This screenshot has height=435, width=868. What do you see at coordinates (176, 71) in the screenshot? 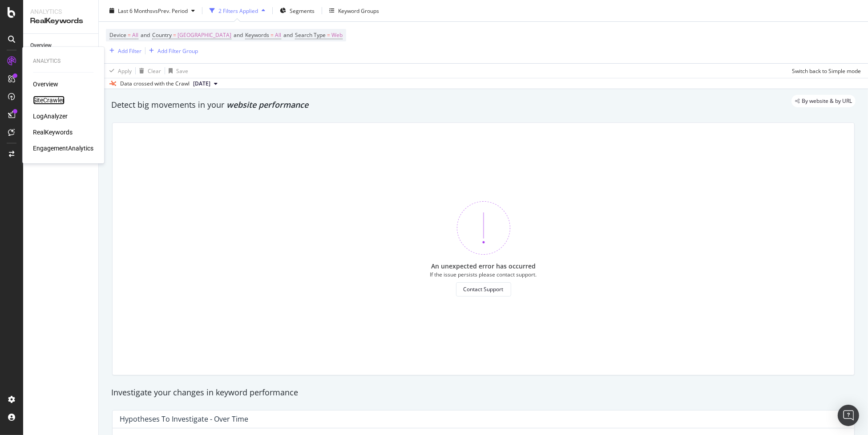
I see `button: Save` at bounding box center [176, 71].